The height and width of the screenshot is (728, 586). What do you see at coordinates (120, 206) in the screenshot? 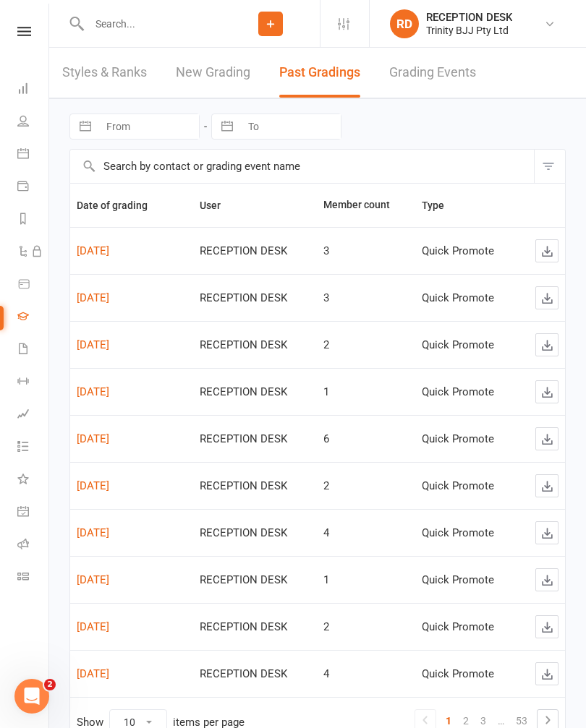
I see `button: Date of grading` at bounding box center [120, 206].